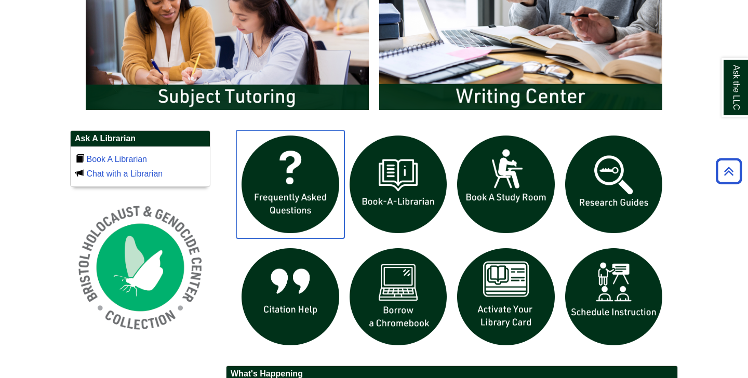 This screenshot has width=748, height=378. Describe the element at coordinates (140, 268) in the screenshot. I see `img: Holocaust and Genocide Collection` at that location.